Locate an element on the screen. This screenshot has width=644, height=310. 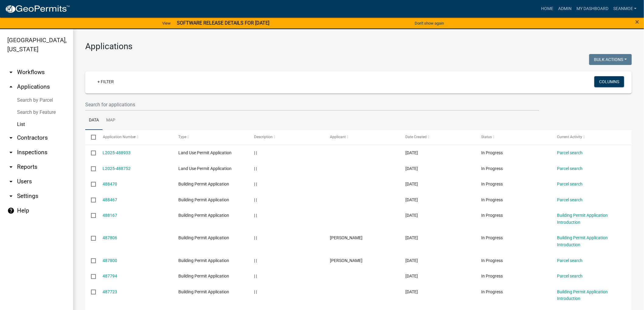
a: Data is located at coordinates (94, 121).